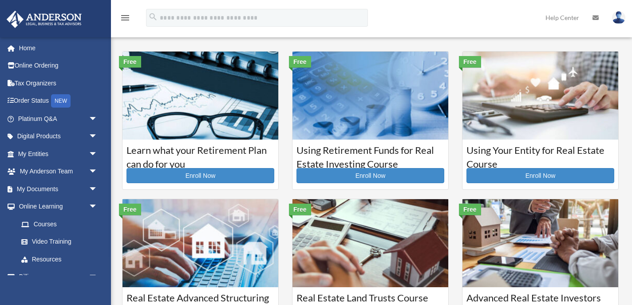 This screenshot has height=305, width=632. What do you see at coordinates (59, 66) in the screenshot?
I see `a: Online Ordering` at bounding box center [59, 66].